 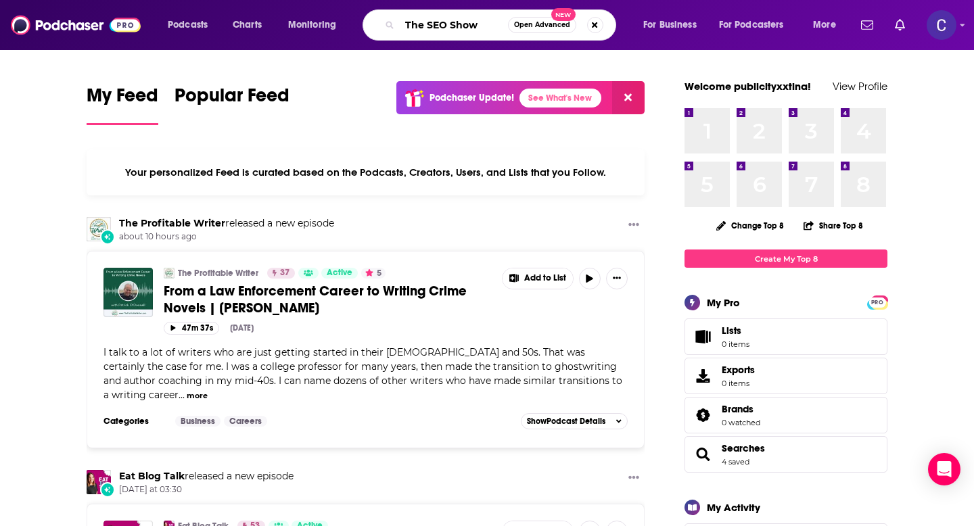 I want to click on img: Podchaser - Follow, Share and Rate Podcasts, so click(x=76, y=25).